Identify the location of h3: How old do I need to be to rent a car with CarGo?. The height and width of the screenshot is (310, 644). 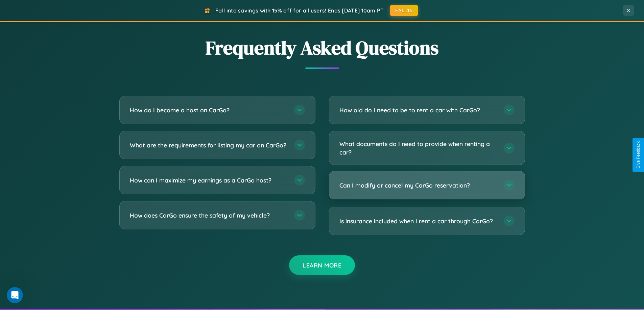
(418, 110).